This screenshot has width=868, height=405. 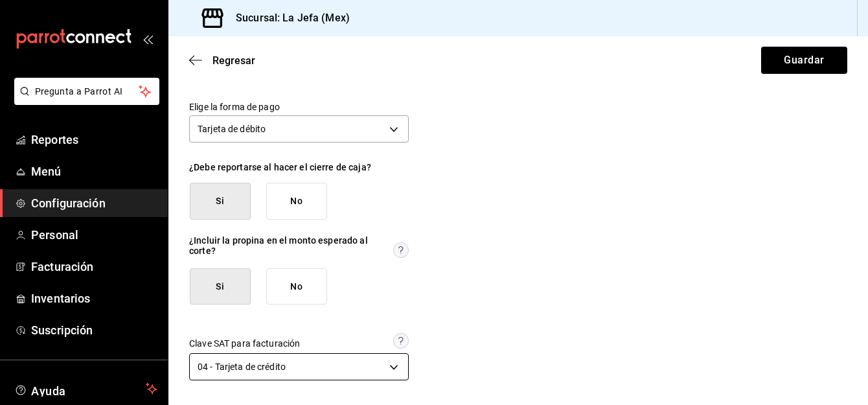 What do you see at coordinates (85, 100) in the screenshot?
I see `a: Pregunta a Parrot AI` at bounding box center [85, 100].